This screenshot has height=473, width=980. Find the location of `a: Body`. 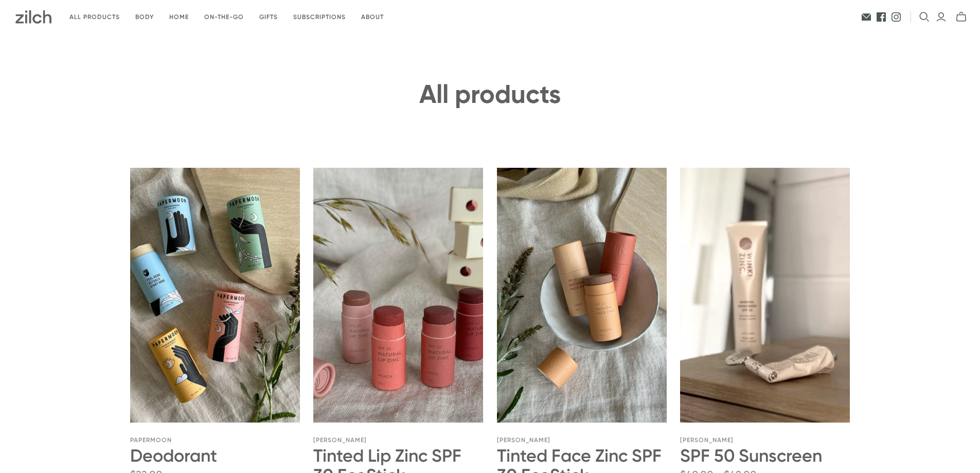

a: Body is located at coordinates (145, 17).